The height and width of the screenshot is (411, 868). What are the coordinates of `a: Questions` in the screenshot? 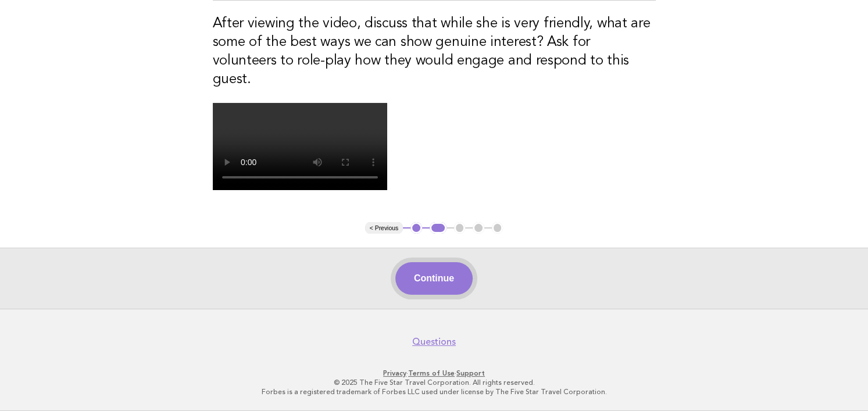 It's located at (434, 342).